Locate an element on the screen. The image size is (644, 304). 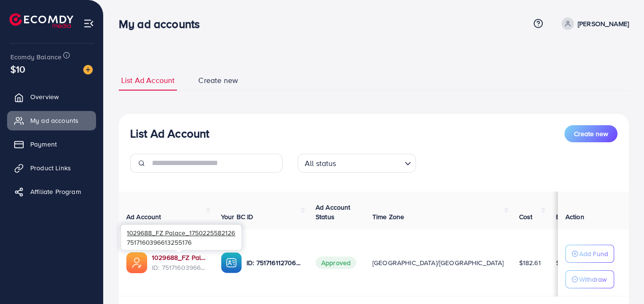
a: Overview is located at coordinates (51, 97).